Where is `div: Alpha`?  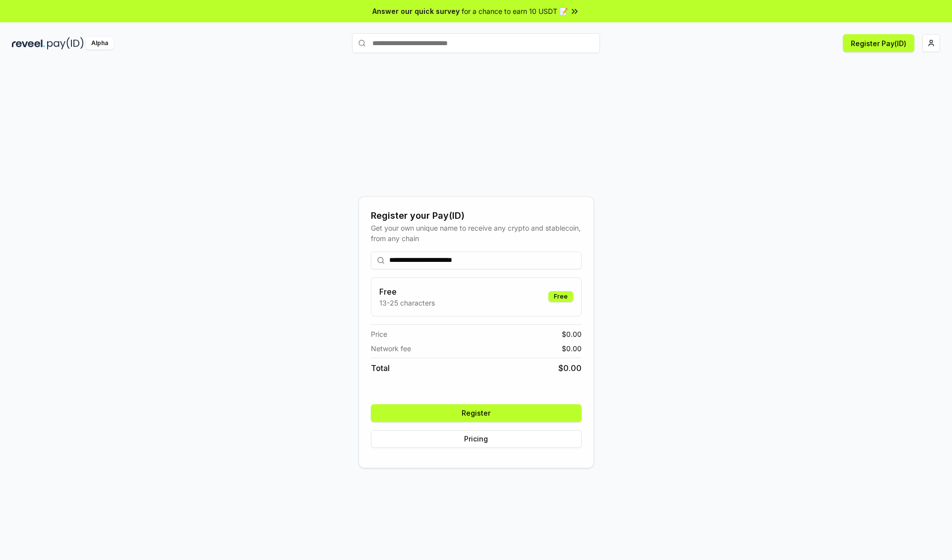
div: Alpha is located at coordinates (100, 43).